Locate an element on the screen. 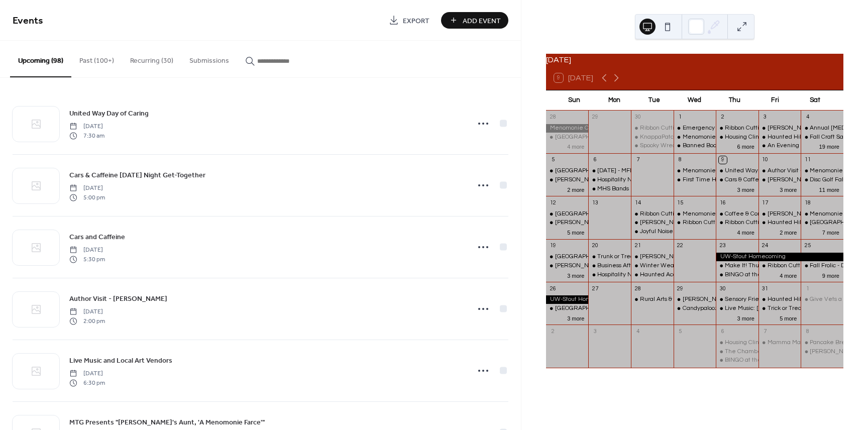 Image resolution: width=868 pixels, height=430 pixels. div: 13 is located at coordinates (595, 203).